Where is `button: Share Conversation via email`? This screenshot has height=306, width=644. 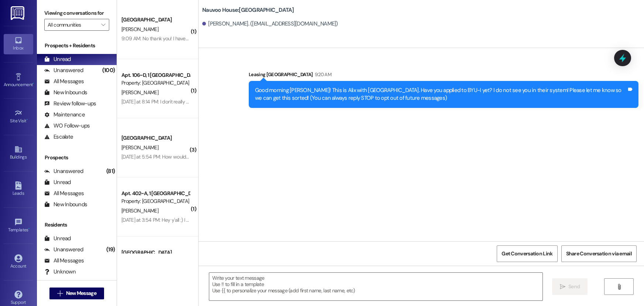
button: Share Conversation via email is located at coordinates (599, 254).